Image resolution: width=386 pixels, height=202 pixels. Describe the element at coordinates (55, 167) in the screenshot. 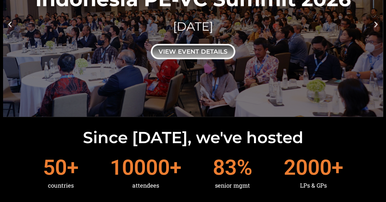

I see `span: 50` at that location.